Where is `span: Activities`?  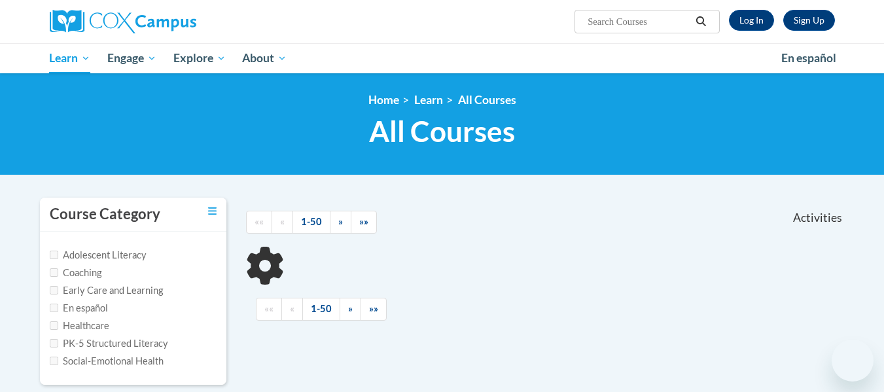 span: Activities is located at coordinates (817, 218).